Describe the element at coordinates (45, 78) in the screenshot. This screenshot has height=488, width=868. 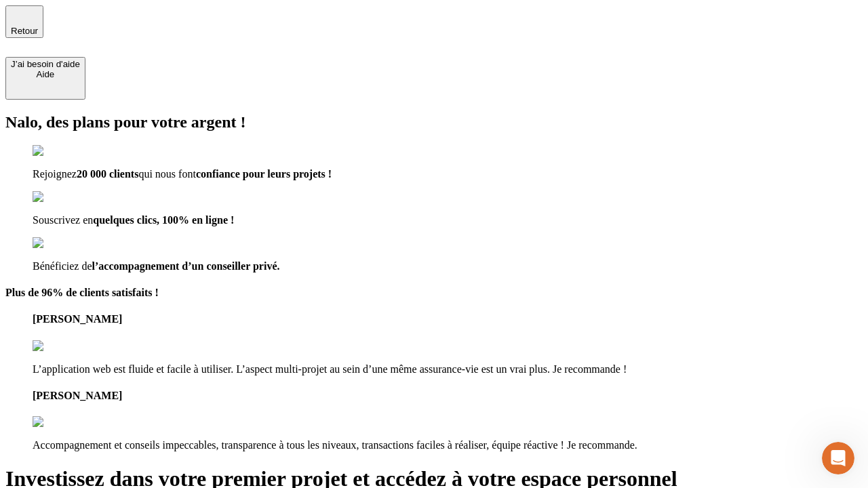
I see `button: J’ai besoin d'aideAide` at that location.